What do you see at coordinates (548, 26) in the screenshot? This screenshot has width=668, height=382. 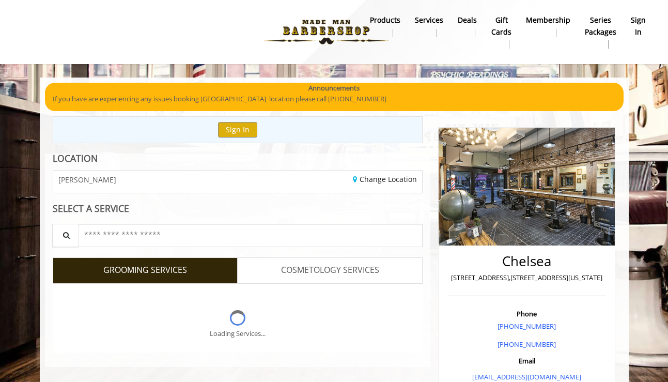 I see `a: MembershipMembership` at bounding box center [548, 26].